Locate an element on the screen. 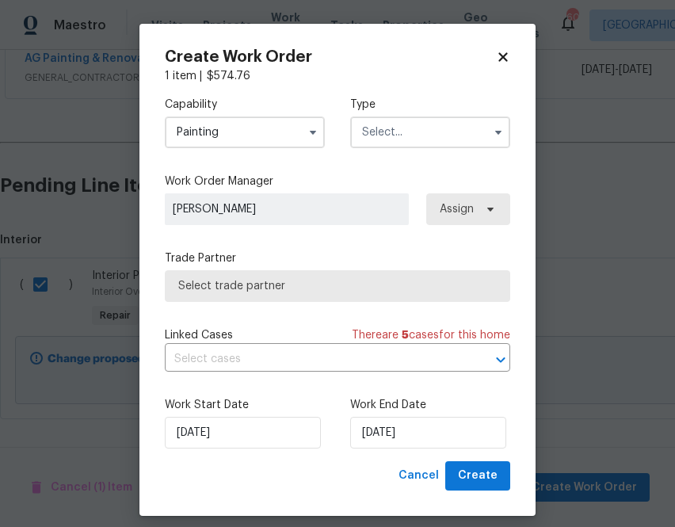 This screenshot has height=527, width=675. label: Trade Partner is located at coordinates (338, 258).